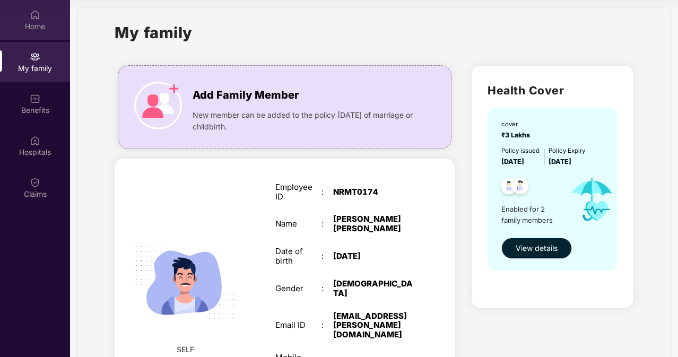 The height and width of the screenshot is (357, 678). I want to click on img: svg+xml;base64,PHN2ZyBpZD0iQ2xhaW0iIHhtbG5zPSJodHRwOi8vd3d3LnczLm9yZy8yMDAwL3N2ZyIgd2lkdGg9IjIwIi..., so click(35, 182).